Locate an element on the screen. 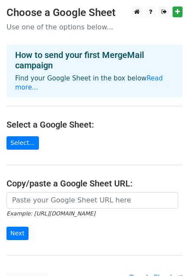  h4: Copy/paste a Google Sheet URL: is located at coordinates (94, 184).